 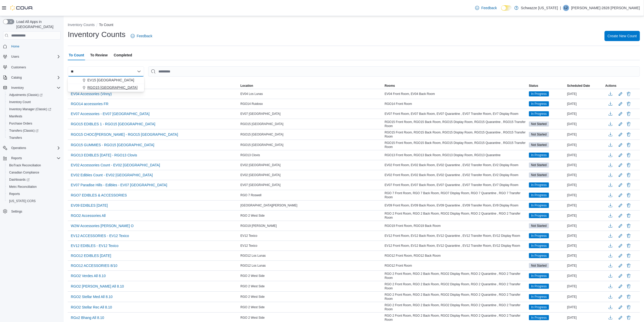 I want to click on span: BioTrack Reconciliation, so click(x=34, y=165).